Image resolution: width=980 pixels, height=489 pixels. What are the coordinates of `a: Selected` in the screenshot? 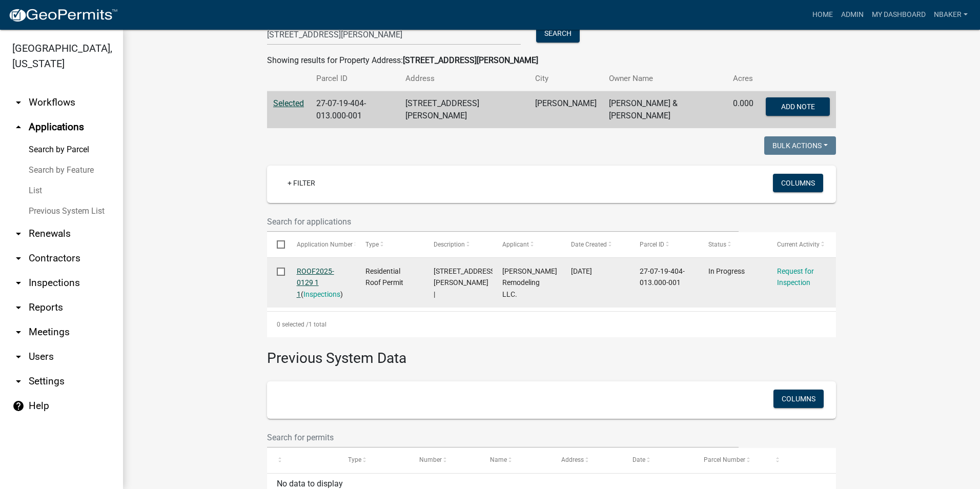 It's located at (289, 103).